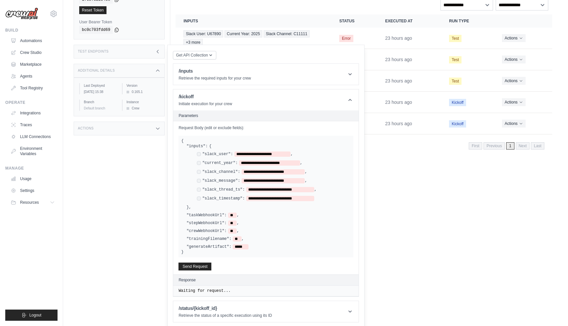 The image size is (568, 326). I want to click on a: Settings, so click(33, 191).